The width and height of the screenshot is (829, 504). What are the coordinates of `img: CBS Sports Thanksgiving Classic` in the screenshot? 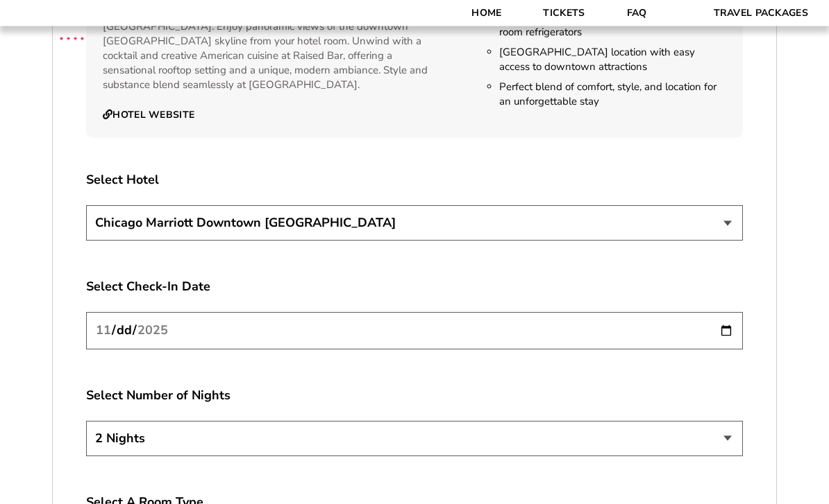 It's located at (72, 37).